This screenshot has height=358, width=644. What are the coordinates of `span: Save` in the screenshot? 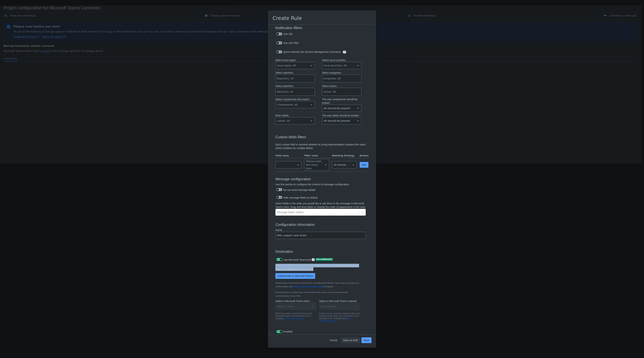 It's located at (366, 340).